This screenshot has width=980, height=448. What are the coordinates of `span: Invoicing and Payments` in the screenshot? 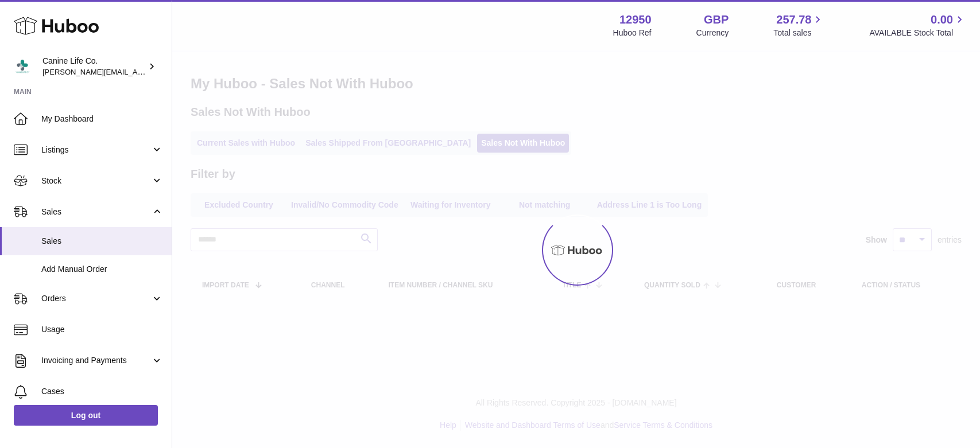 It's located at (96, 360).